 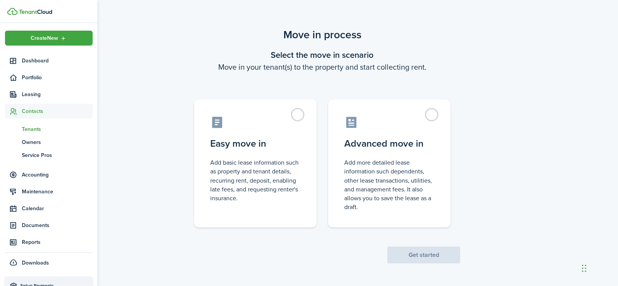 What do you see at coordinates (49, 242) in the screenshot?
I see `a: Reports` at bounding box center [49, 242].